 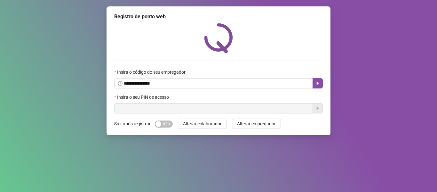 What do you see at coordinates (218, 17) in the screenshot?
I see `div: Registro de ponto web` at bounding box center [218, 17].